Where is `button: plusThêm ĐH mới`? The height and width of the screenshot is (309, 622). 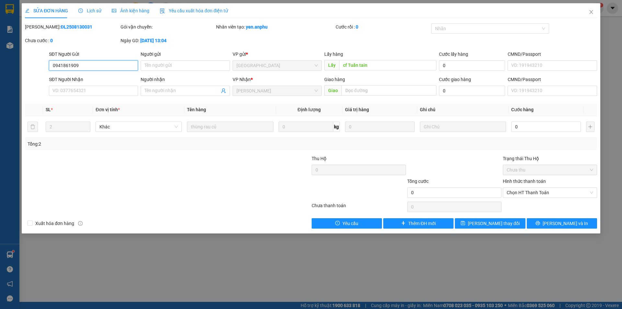 button: plusThêm ĐH mới is located at coordinates (418, 223).